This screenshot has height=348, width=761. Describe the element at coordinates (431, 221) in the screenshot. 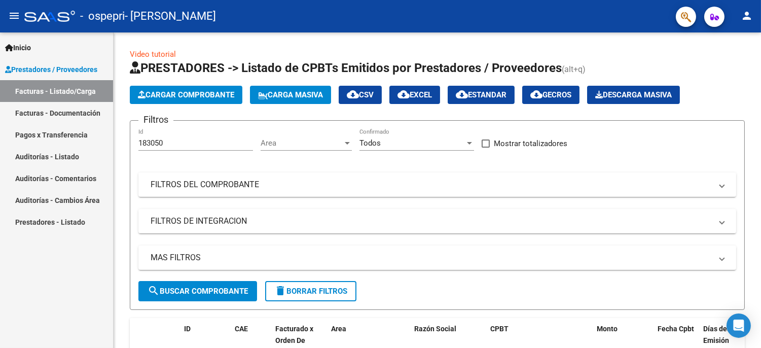

I see `mat-panel-title: FILTROS DE INTEGRACION` at that location.